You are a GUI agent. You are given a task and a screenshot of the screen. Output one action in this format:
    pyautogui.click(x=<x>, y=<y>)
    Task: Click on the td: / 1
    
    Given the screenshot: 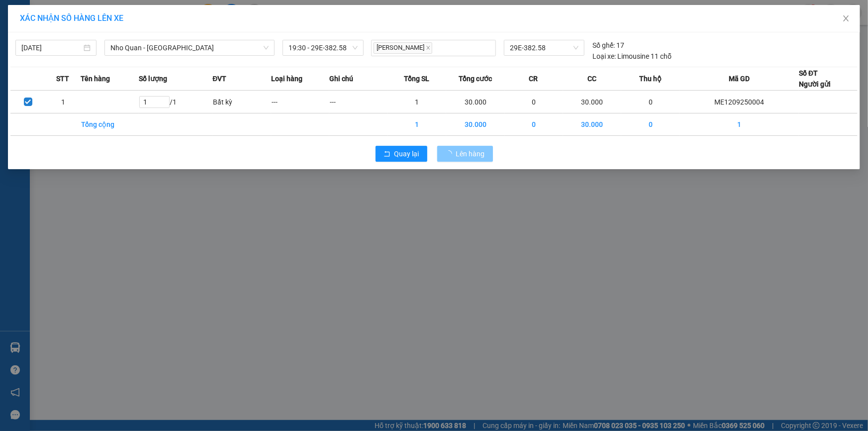 What is the action you would take?
    pyautogui.click(x=175, y=102)
    